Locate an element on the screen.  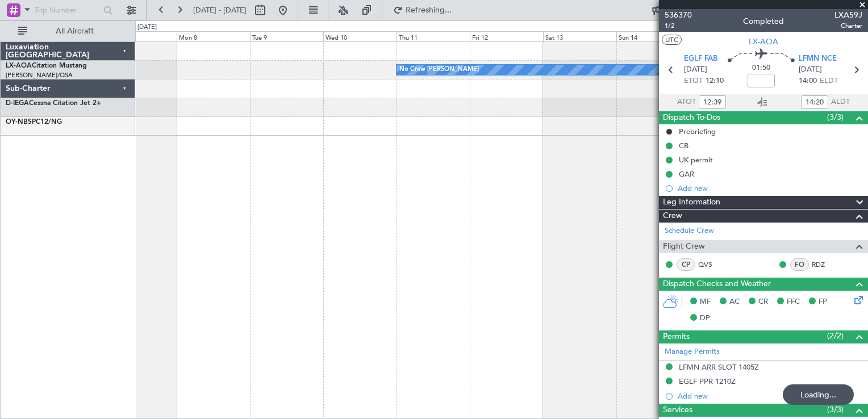
span: Flight Crew is located at coordinates (684, 247).